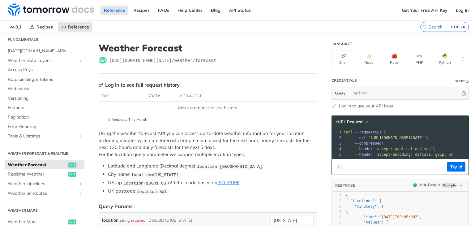 Image resolution: width=475 pixels, height=226 pixels. Describe the element at coordinates (44, 127) in the screenshot. I see `a: Error Handling` at that location.